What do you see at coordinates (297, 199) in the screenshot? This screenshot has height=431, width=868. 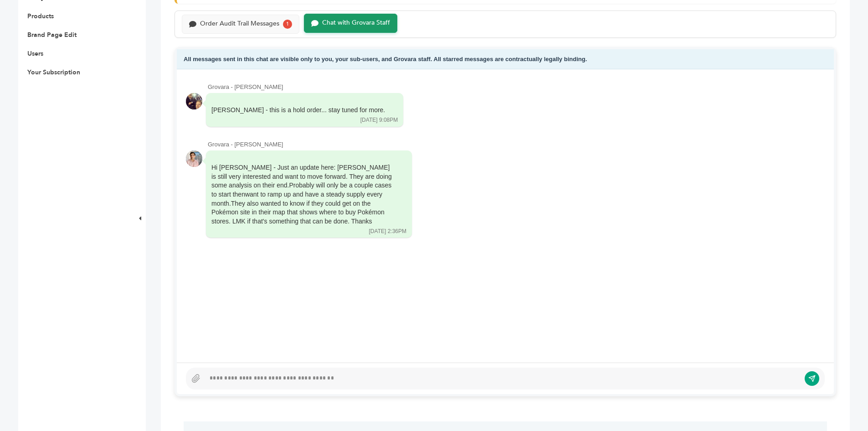 I see `span: want to ramp up and have a steady supply every month.` at bounding box center [297, 199].